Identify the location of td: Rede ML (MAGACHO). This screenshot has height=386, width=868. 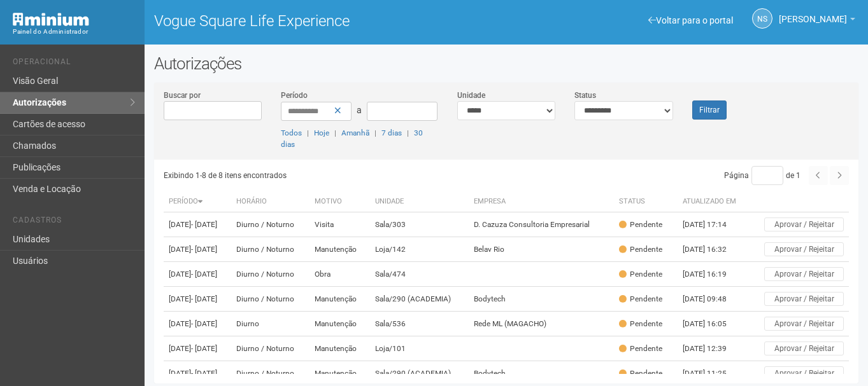
(541, 324).